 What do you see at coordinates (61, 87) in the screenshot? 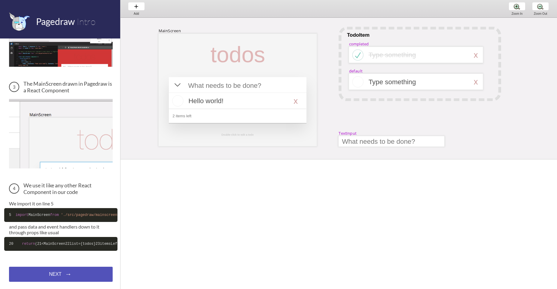
I see `h3: The MainScreen drawn in Pagedraw is a React Component` at bounding box center [61, 87].